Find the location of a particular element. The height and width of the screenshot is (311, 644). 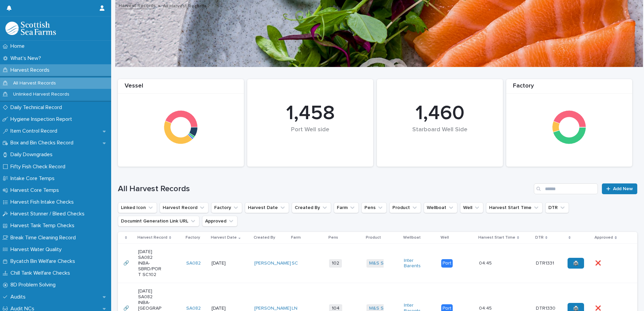

button: Documint Generation Link URL is located at coordinates (159, 221).